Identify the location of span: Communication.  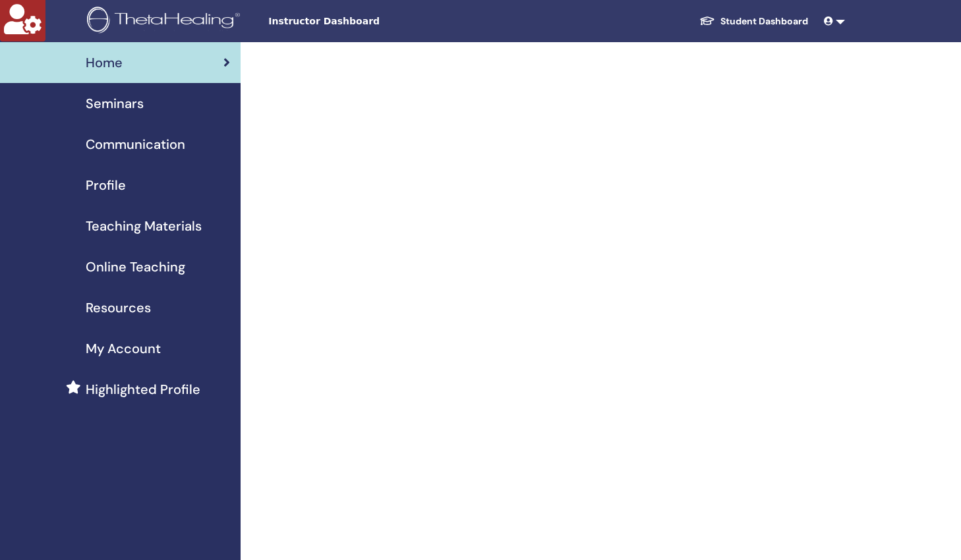
(135, 144).